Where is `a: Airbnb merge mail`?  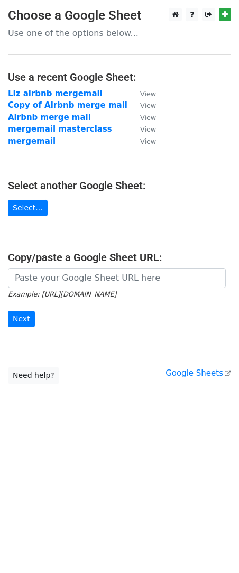
a: Airbnb merge mail is located at coordinates (49, 117).